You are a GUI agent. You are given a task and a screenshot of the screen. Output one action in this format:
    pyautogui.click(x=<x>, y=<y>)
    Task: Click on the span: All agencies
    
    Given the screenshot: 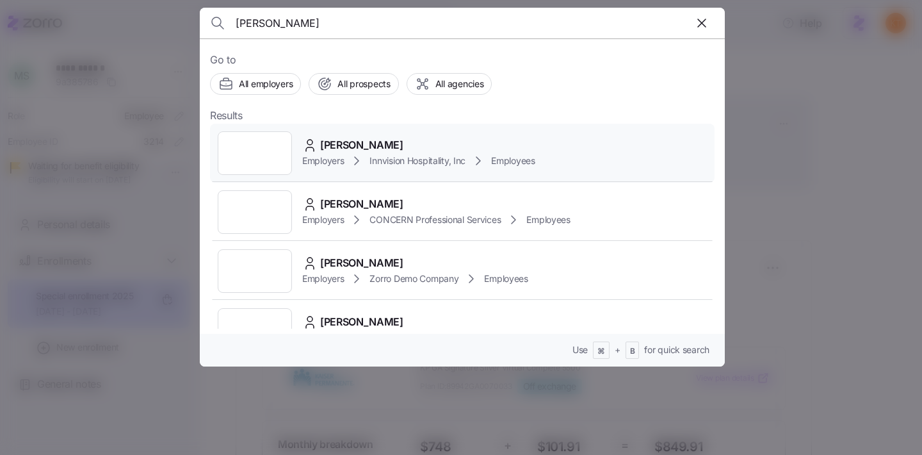 What is the action you would take?
    pyautogui.click(x=460, y=84)
    